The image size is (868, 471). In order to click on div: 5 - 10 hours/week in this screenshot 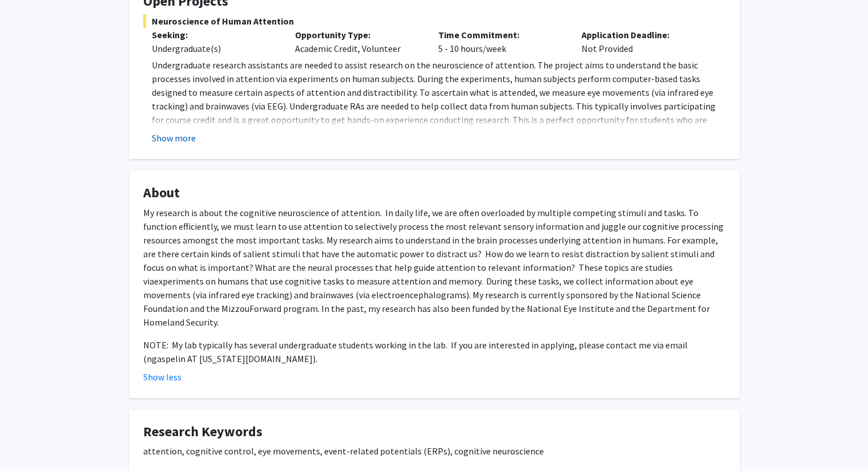, I will do `click(501, 42)`.